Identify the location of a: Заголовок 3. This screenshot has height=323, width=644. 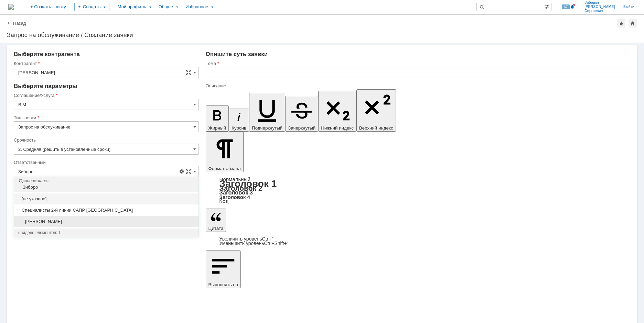
(236, 192).